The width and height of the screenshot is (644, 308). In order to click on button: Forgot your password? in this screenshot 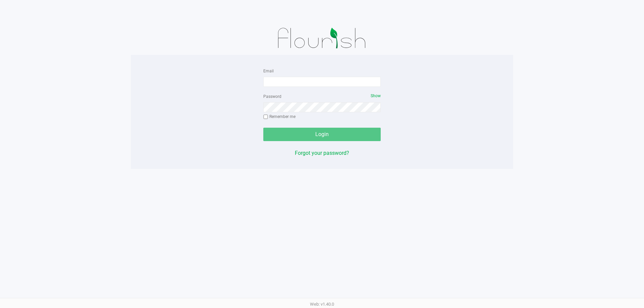, I will do `click(322, 153)`.